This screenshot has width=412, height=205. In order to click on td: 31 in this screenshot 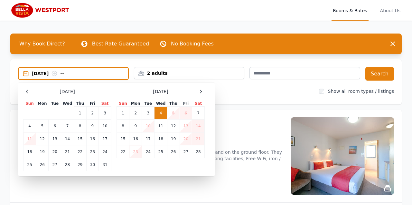, I will do `click(105, 164)`.